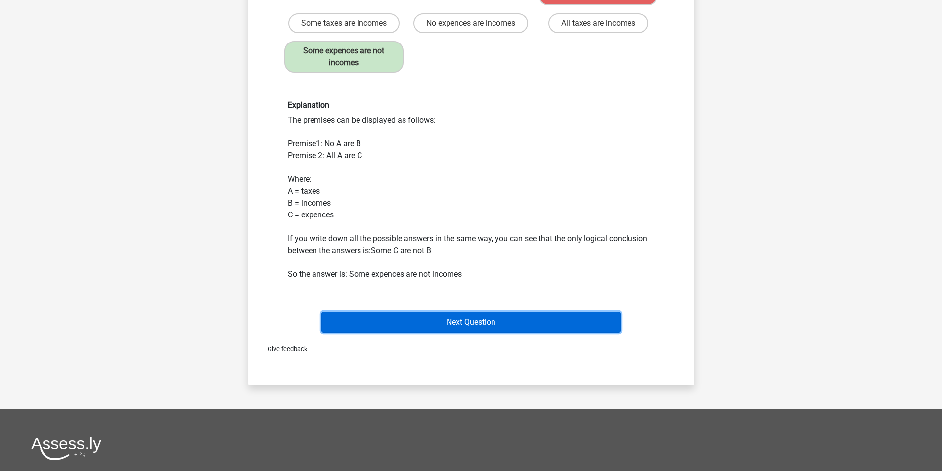 The height and width of the screenshot is (471, 942). Describe the element at coordinates (66, 449) in the screenshot. I see `img: Assessly logo` at that location.